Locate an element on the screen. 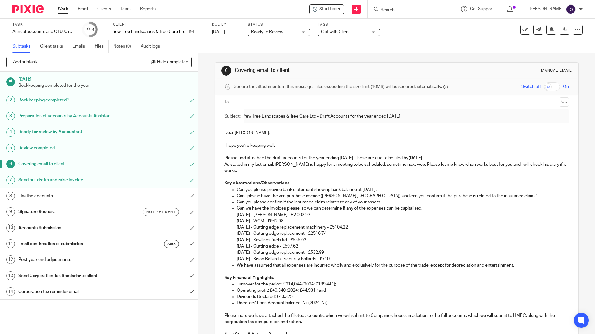 The width and height of the screenshot is (595, 334). p: Dividends Declared: £43,325 is located at coordinates (403, 297).